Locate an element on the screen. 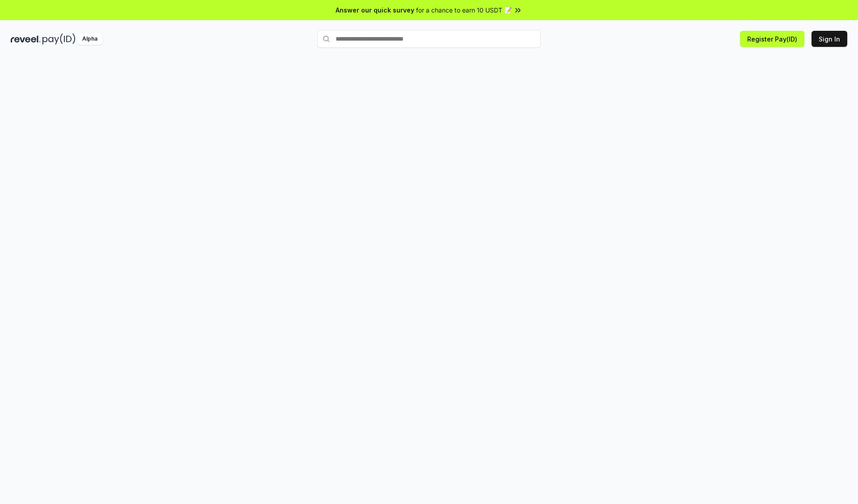  img: reveel_dark is located at coordinates (26, 38).